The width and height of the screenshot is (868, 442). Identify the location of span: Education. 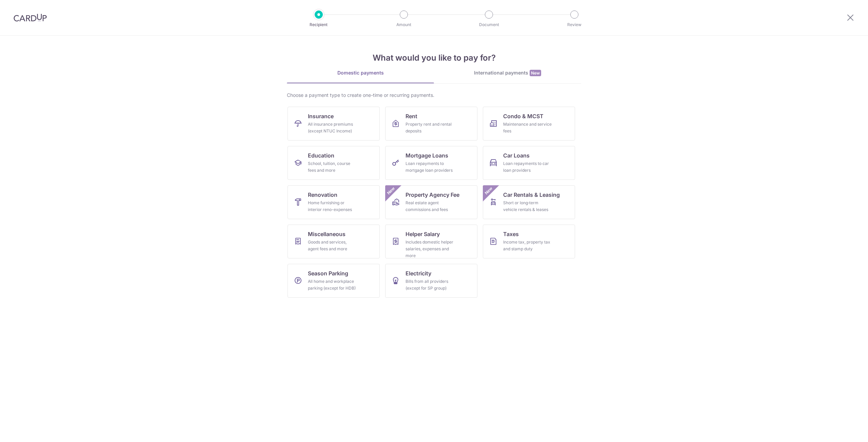
(321, 155).